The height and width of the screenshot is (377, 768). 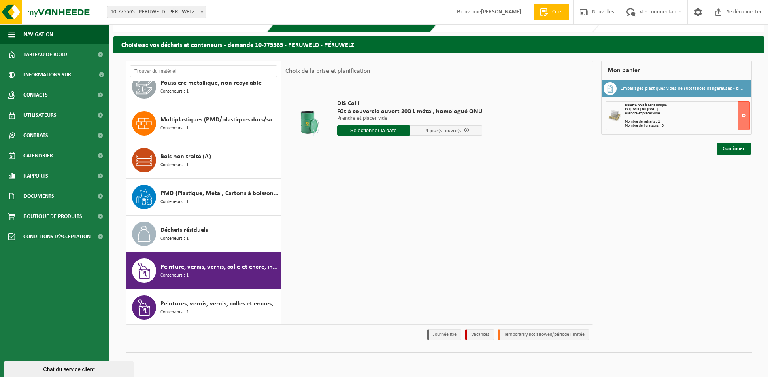 I want to click on input: Sélectionner la date, so click(x=373, y=130).